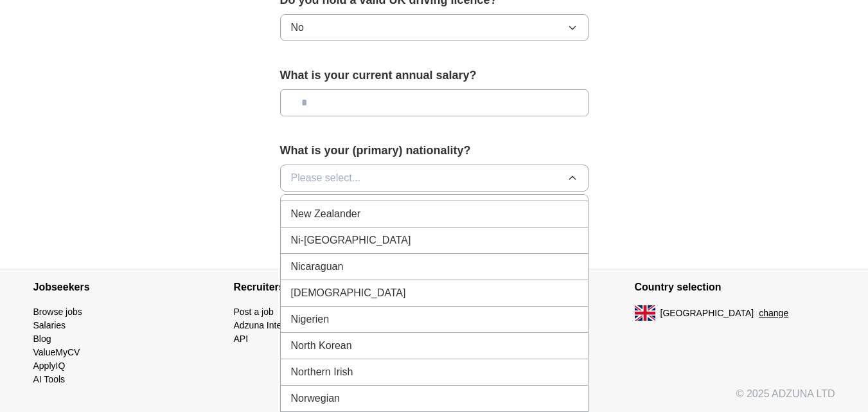  I want to click on span: Nicaraguan, so click(318, 267).